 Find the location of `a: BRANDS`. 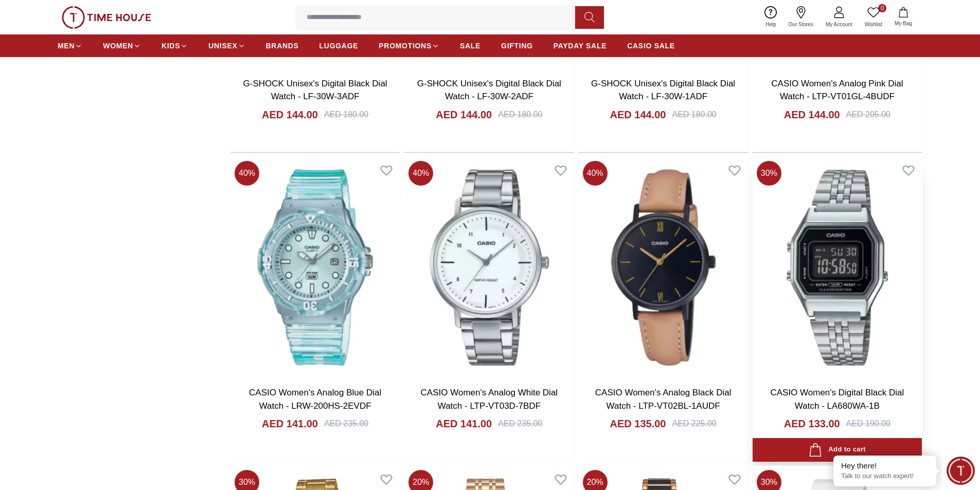

a: BRANDS is located at coordinates (283, 46).